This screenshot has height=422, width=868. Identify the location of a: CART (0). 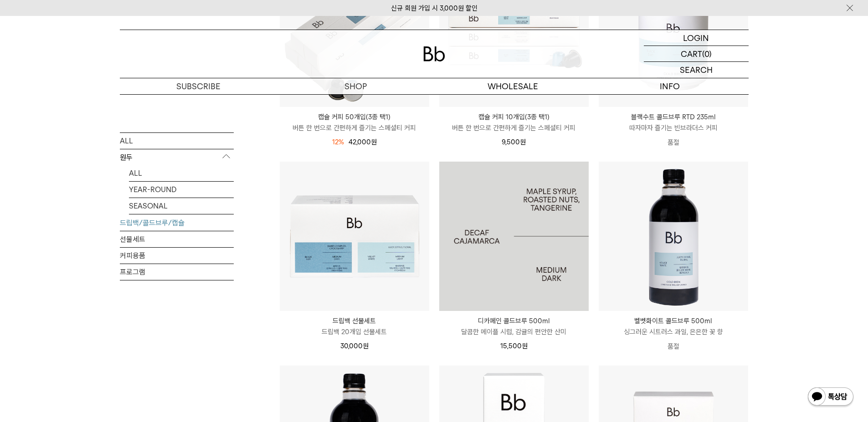
(696, 54).